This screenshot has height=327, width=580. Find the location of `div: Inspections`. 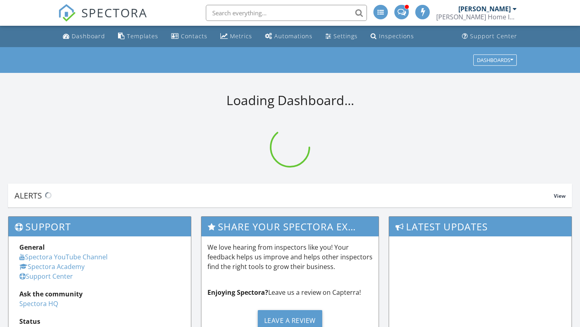

div: Inspections is located at coordinates (396, 36).